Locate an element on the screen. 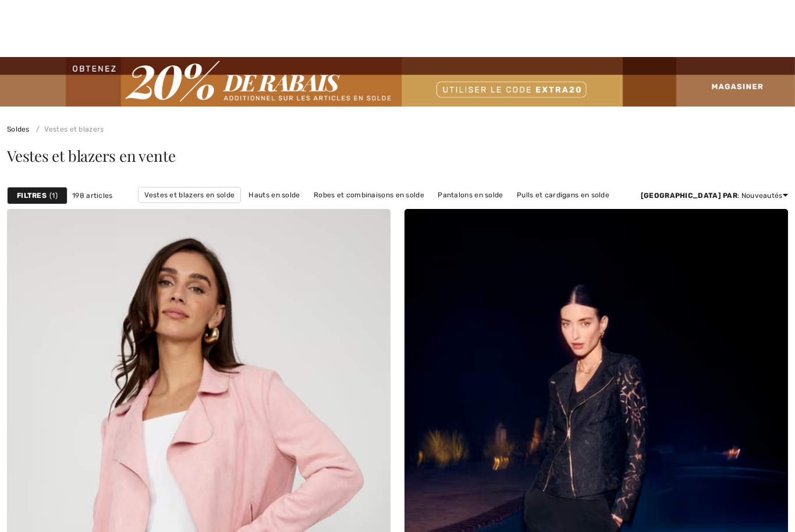 Image resolution: width=795 pixels, height=532 pixels. div: : Nouveautés is located at coordinates (714, 196).